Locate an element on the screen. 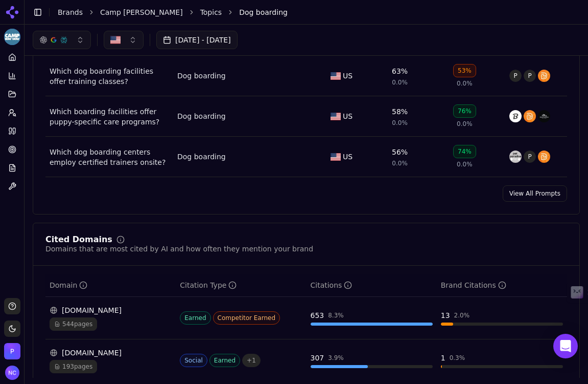 Image resolution: width=588 pixels, height=384 pixels. div: Domain is located at coordinates (69, 285).